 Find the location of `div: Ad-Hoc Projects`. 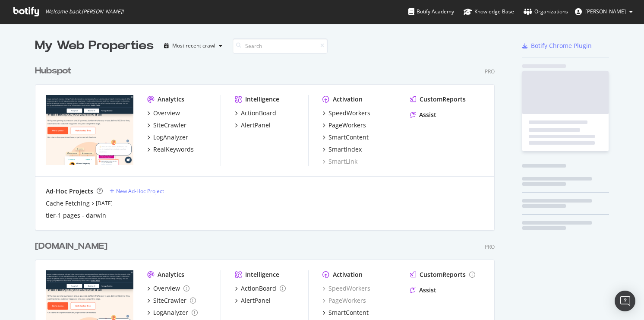

div: Ad-Hoc Projects is located at coordinates (69, 192).